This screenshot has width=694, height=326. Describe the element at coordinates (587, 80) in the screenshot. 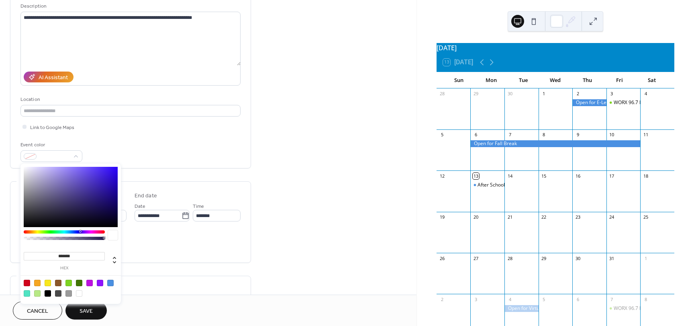

I see `div: Thu` at that location.